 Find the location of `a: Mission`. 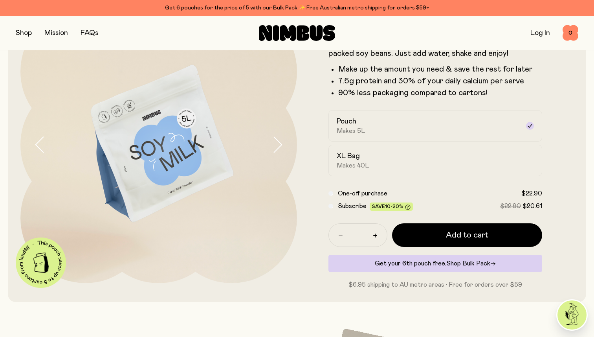

a: Mission is located at coordinates (56, 33).